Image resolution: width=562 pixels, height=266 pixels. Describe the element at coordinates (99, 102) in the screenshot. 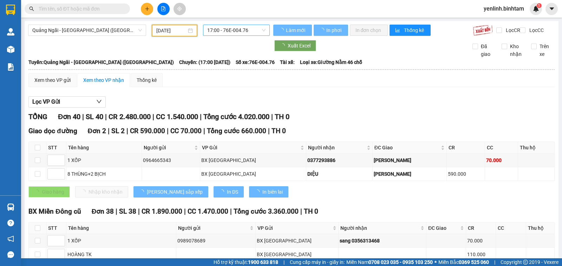

I see `span: down` at that location.